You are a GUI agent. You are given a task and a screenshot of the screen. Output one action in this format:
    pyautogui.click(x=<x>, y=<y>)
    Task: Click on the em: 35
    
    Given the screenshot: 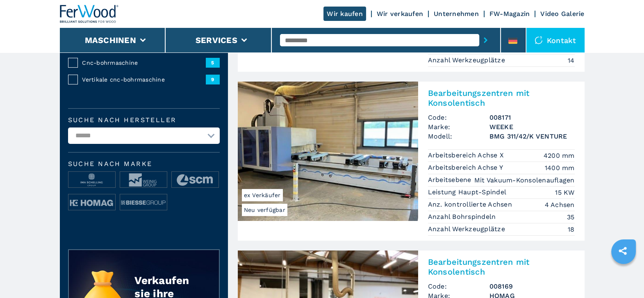 What is the action you would take?
    pyautogui.click(x=571, y=217)
    